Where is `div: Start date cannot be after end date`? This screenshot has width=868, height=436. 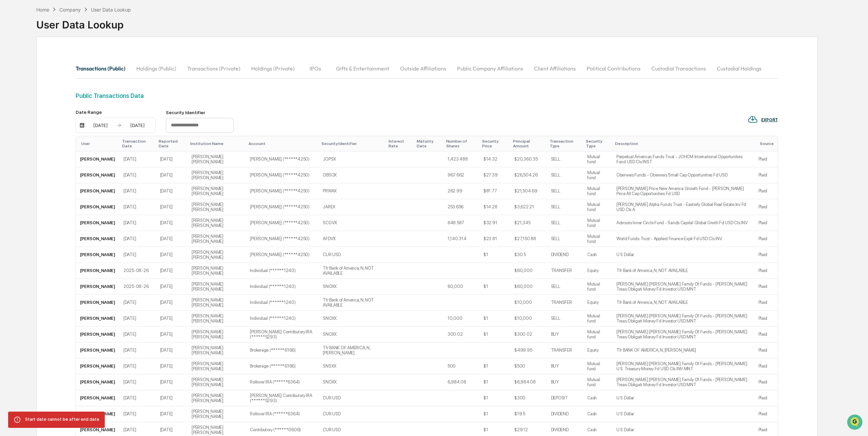 div: Start date cannot be after end date is located at coordinates (62, 419).